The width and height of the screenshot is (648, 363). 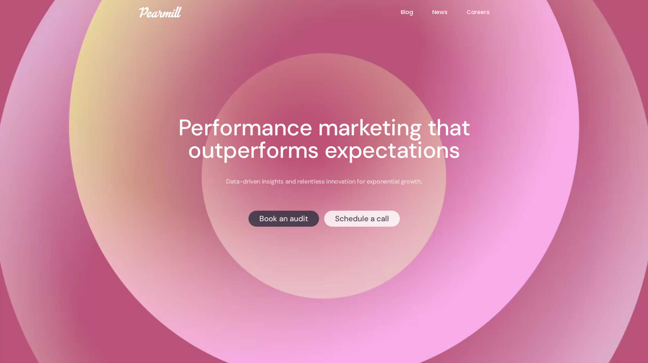 What do you see at coordinates (160, 12) in the screenshot?
I see `img: Pearmill logo` at bounding box center [160, 12].